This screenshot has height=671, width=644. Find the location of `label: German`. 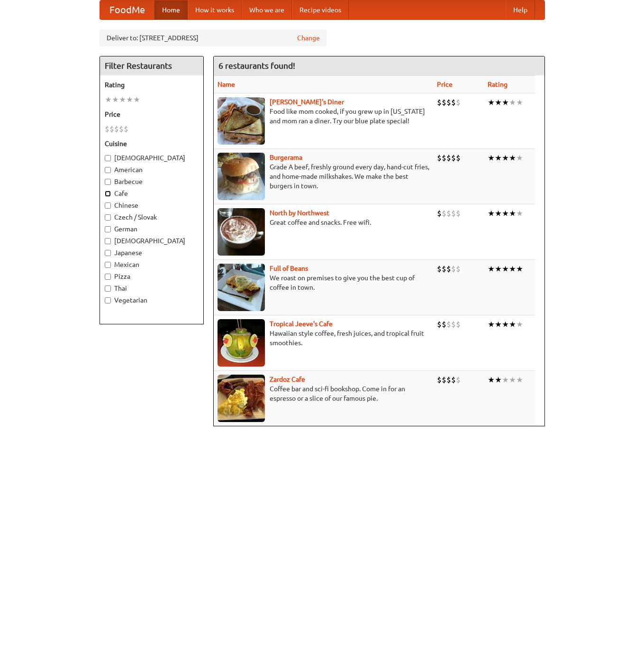

label: German is located at coordinates (152, 229).